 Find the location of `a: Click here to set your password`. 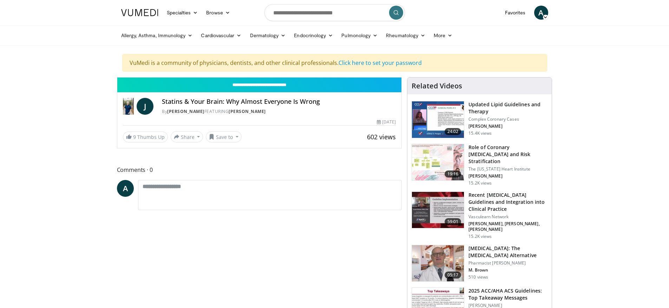

a: Click here to set your password is located at coordinates (380, 63).